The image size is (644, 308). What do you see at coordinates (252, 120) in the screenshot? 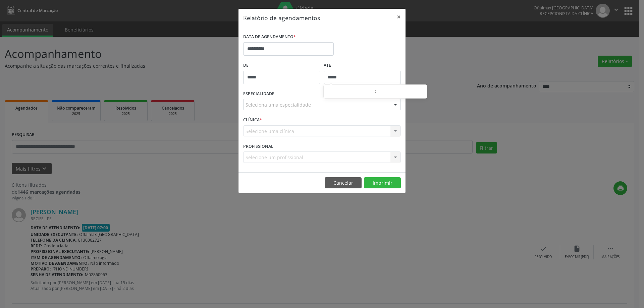
I see `label: CLÍNICA` at bounding box center [252, 120].